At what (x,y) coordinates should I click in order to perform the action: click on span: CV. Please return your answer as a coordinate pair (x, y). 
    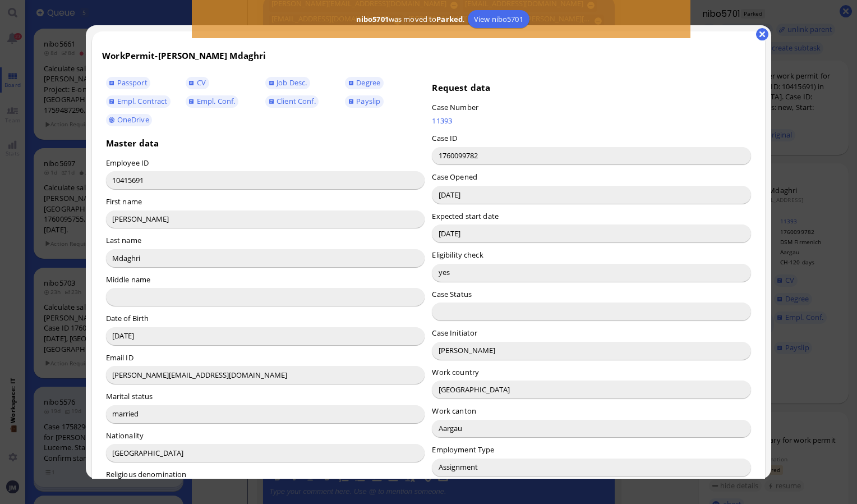
    Looking at the image, I should click on (202, 82).